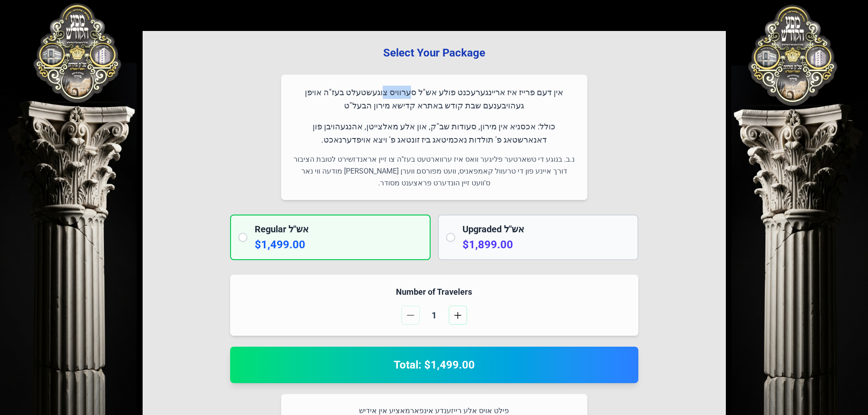 The width and height of the screenshot is (868, 415). I want to click on p: כולל: אכסניא אין מירון, סעודות שב"ק, און אלע מאלצייטן, אהנגעהויבן פון דאנארשטאג פ' תולדות נאכמיטא..., so click(434, 133).